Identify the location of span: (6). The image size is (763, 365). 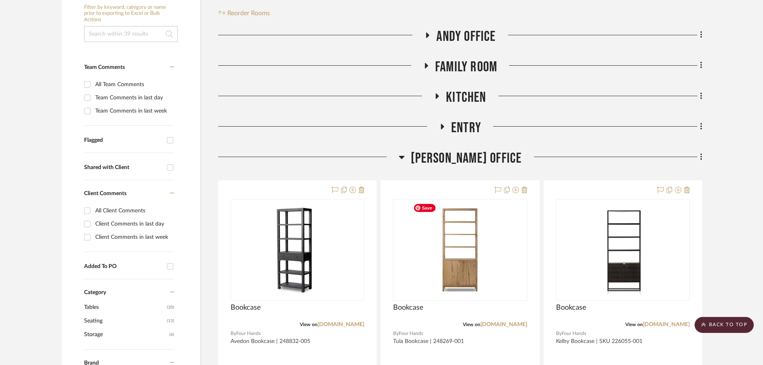
(172, 334).